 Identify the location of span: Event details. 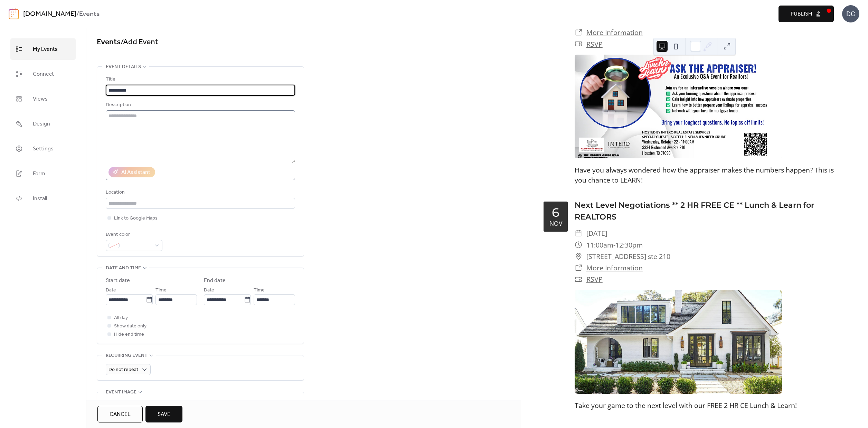
(123, 67).